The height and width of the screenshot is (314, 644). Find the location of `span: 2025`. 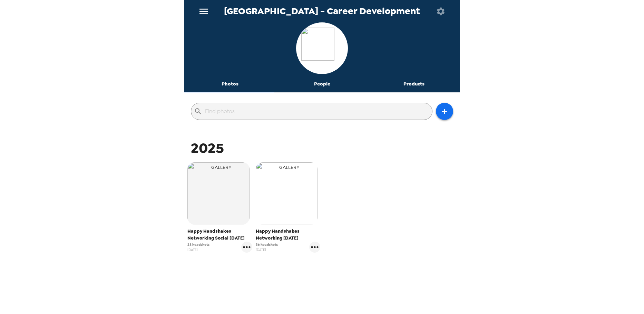

span: 2025 is located at coordinates (207, 148).